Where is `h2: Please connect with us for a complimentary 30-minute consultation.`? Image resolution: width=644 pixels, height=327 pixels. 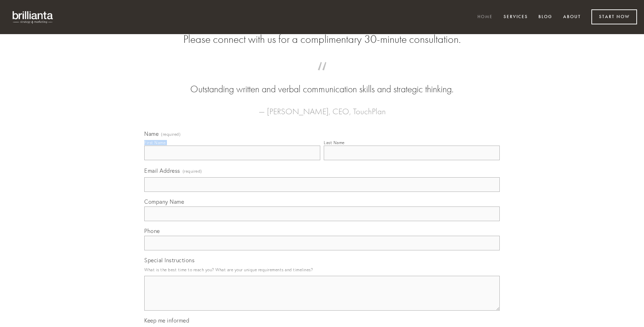 h2: Please connect with us for a complimentary 30-minute consultation. is located at coordinates (322, 39).